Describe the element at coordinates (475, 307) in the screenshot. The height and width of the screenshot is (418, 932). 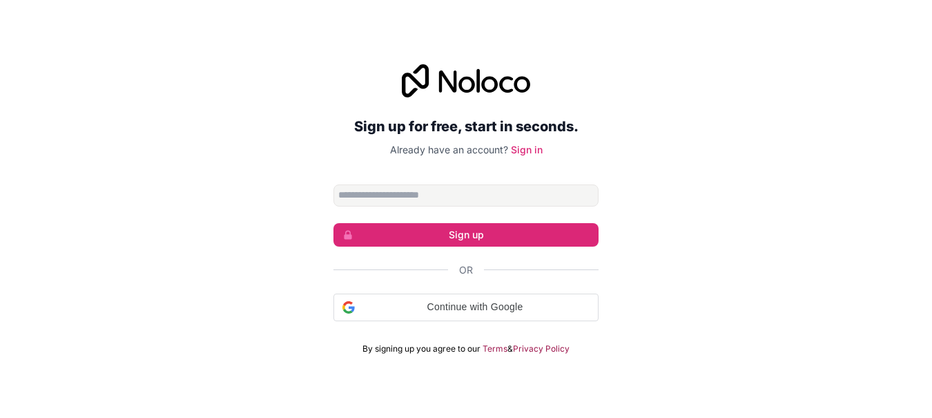
I see `span: Continue with Google` at that location.